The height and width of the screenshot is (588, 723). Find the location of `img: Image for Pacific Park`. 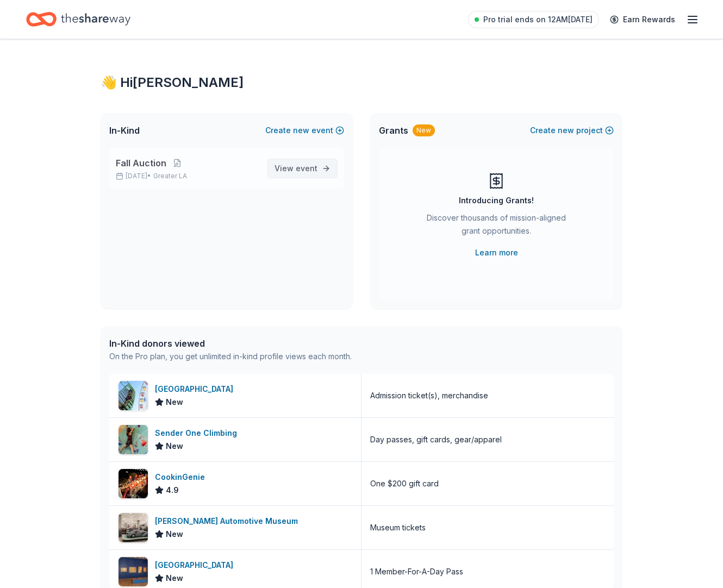

img: Image for Pacific Park is located at coordinates (133, 396).